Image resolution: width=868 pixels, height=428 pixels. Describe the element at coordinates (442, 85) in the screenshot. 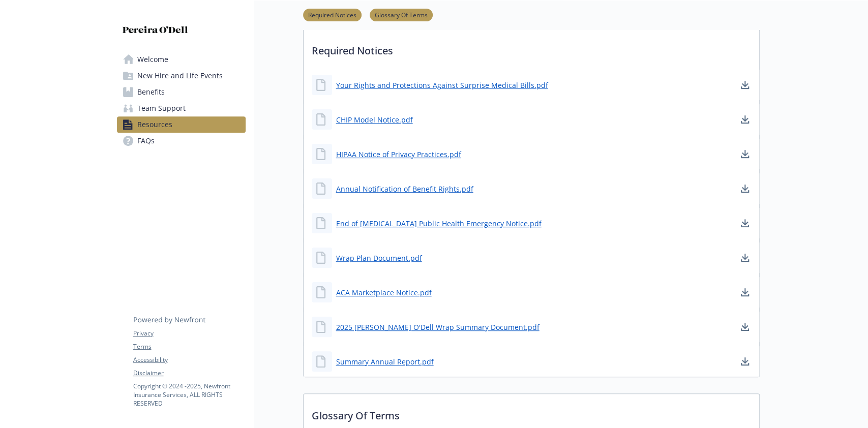

I see `a: Your Rights and Protections Against Surprise Medical Bills.pdf` at that location.